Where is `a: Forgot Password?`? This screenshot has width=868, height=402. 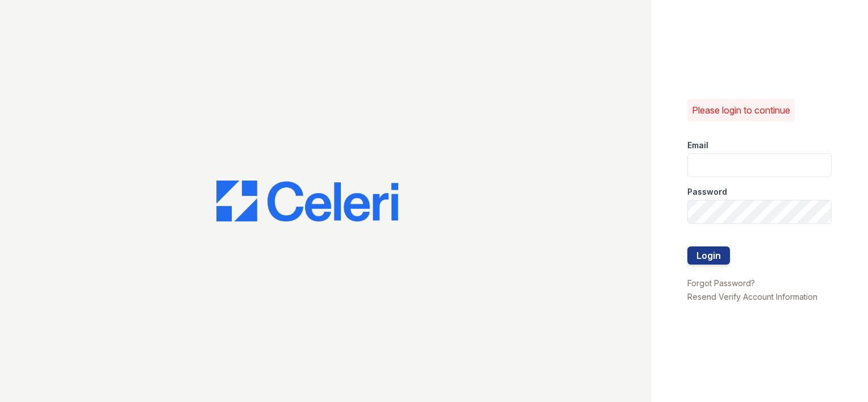 a: Forgot Password? is located at coordinates (721, 283).